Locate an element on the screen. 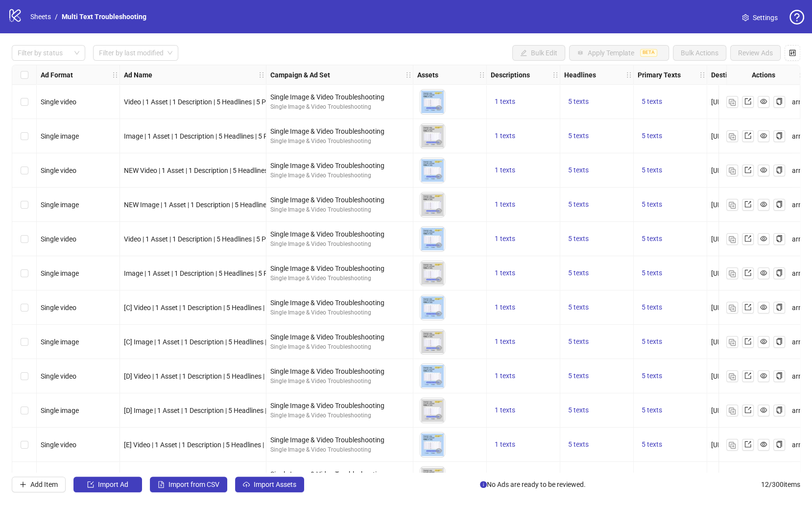  button: Review Ads is located at coordinates (755, 53).